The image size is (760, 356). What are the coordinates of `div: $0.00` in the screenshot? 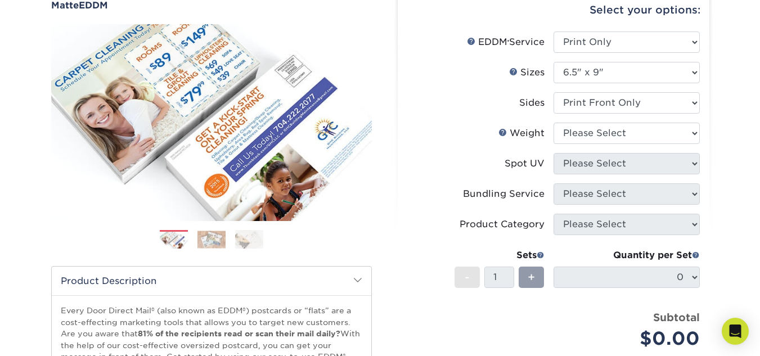 It's located at (630, 338).